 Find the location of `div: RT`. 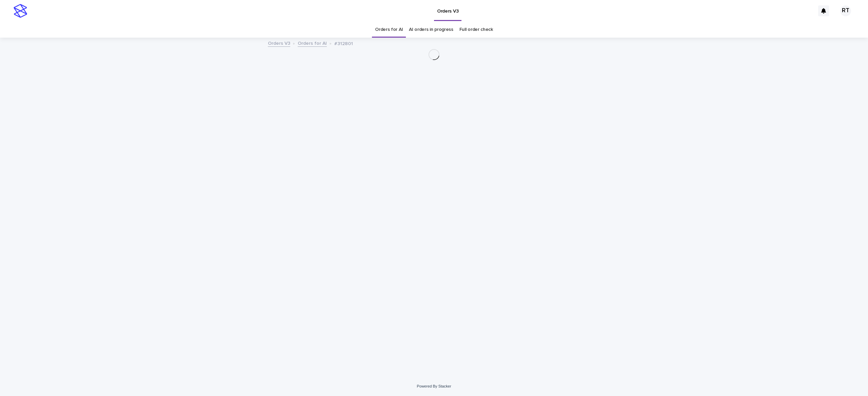

div: RT is located at coordinates (846, 11).